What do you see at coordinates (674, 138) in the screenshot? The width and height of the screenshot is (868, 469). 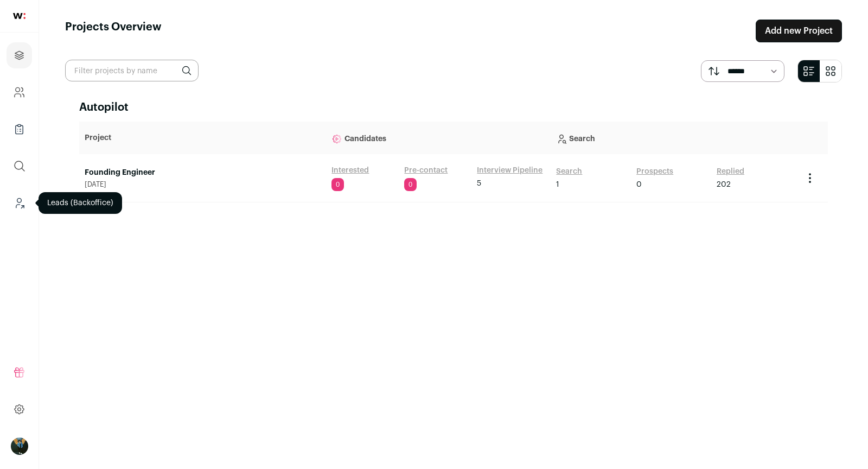 I see `p: Search` at bounding box center [674, 138].